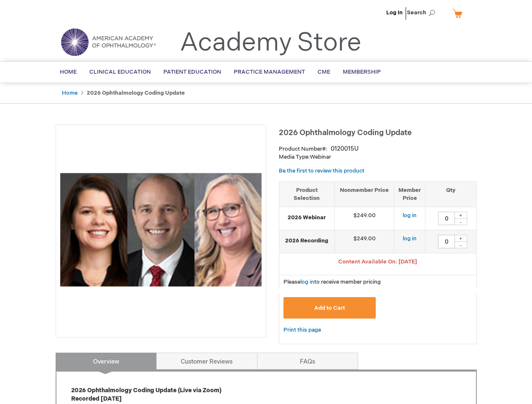 Image resolution: width=532 pixels, height=404 pixels. What do you see at coordinates (270, 43) in the screenshot?
I see `a: Academy Store` at bounding box center [270, 43].